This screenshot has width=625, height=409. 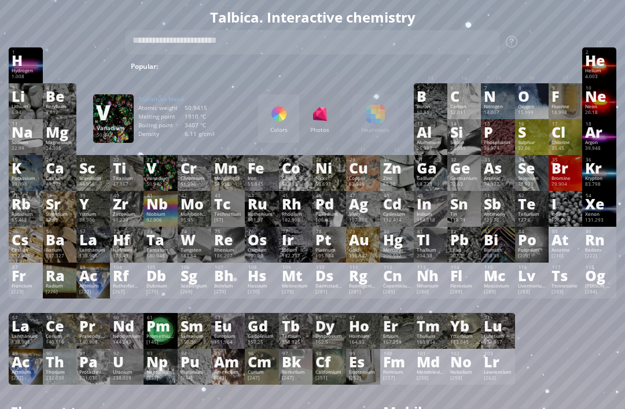 I want to click on div: Mn, so click(x=228, y=168).